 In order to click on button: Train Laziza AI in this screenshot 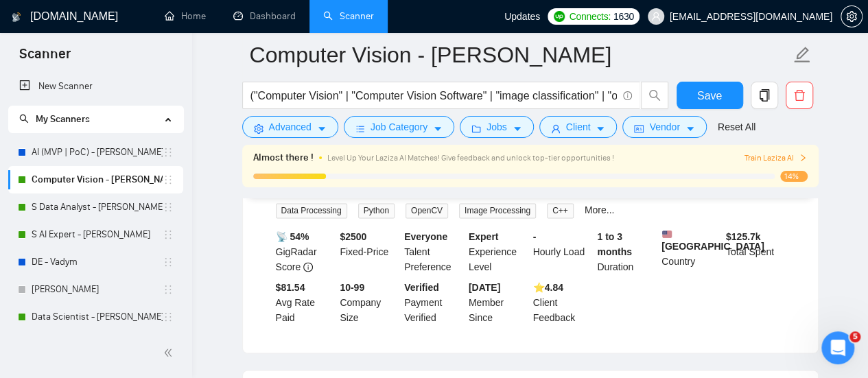, I will do `click(775, 158)`.